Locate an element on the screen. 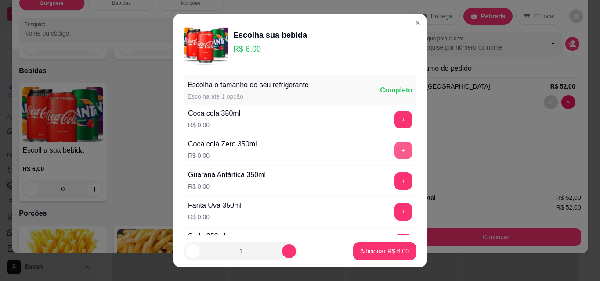  div: Soda 350ml is located at coordinates (206, 237).